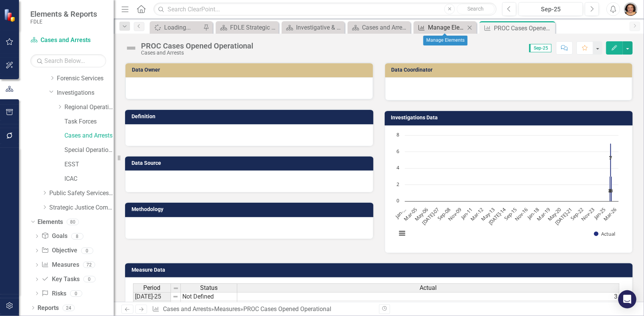 The image size is (644, 316). I want to click on h3: Data Source, so click(250, 163).